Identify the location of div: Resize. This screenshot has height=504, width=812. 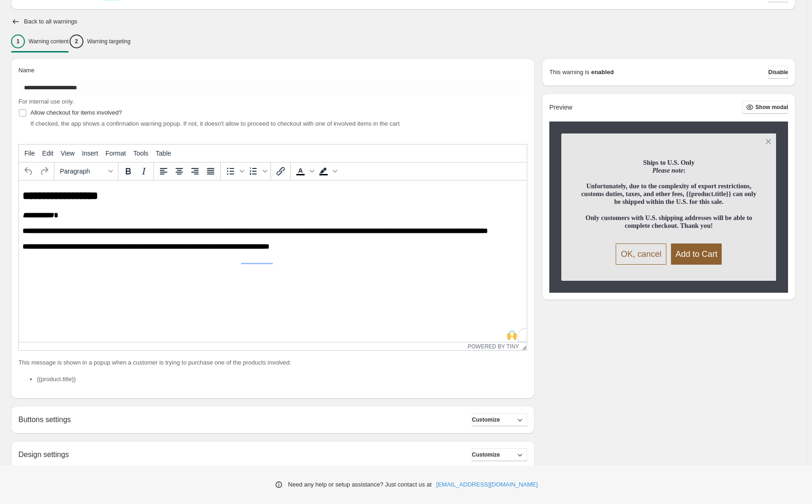
(523, 346).